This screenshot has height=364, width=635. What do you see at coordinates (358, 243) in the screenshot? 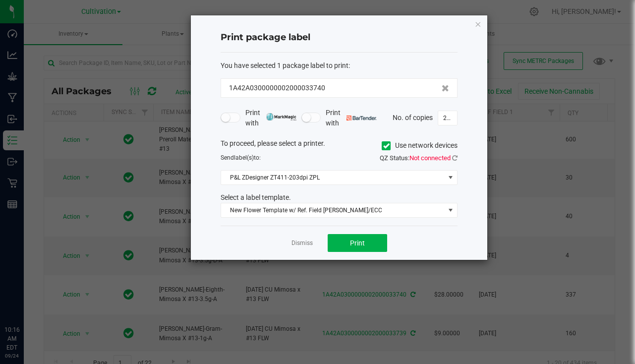
I see `span: Print` at bounding box center [358, 243].